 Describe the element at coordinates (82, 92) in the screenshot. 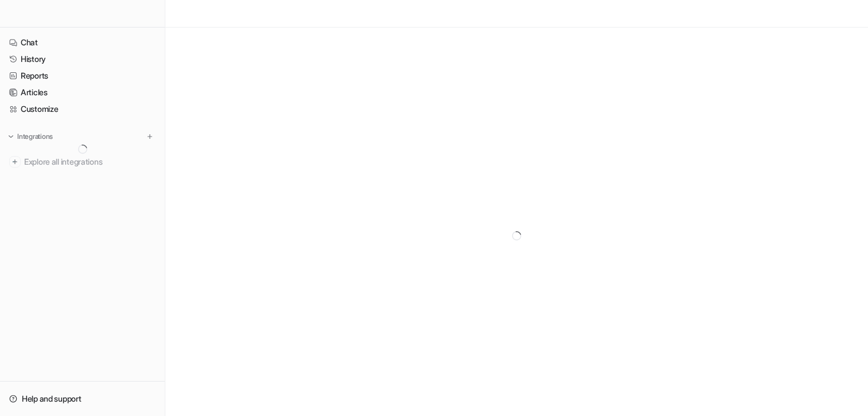

I see `a: Articles` at that location.